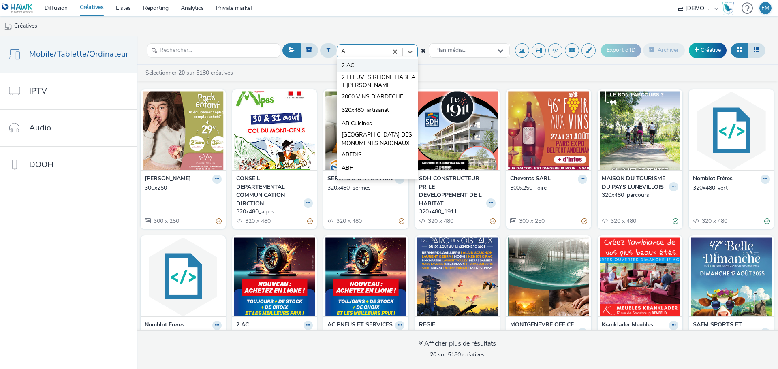 The image size is (778, 369). Describe the element at coordinates (728, 8) in the screenshot. I see `img: Hawk Academy` at that location.